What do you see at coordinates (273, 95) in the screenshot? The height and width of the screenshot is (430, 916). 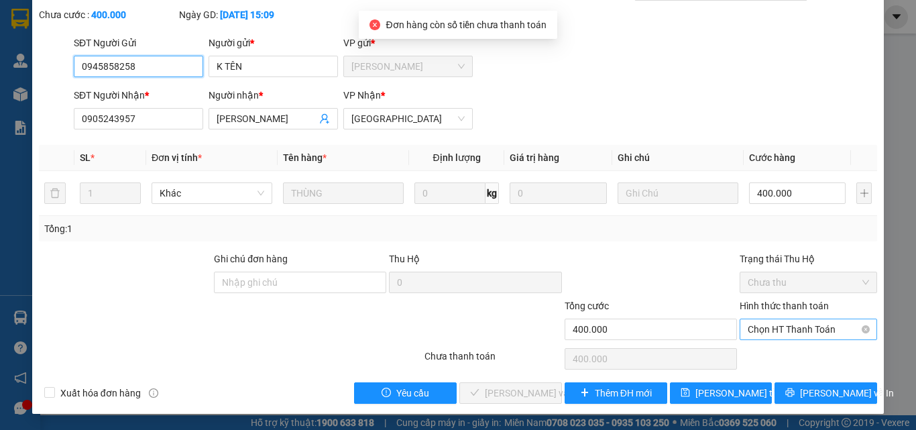 I see `div: Người nhận` at bounding box center [273, 95].